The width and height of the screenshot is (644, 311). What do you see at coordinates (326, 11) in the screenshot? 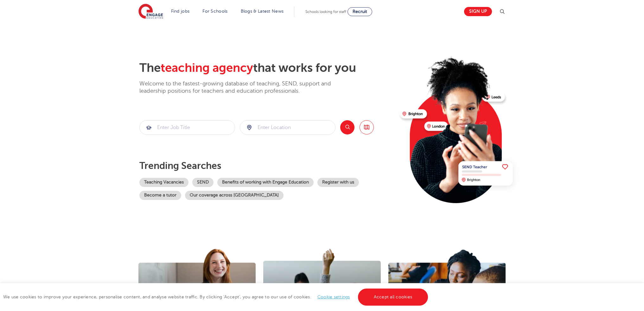
I see `span: Schools looking for staff` at bounding box center [326, 11].